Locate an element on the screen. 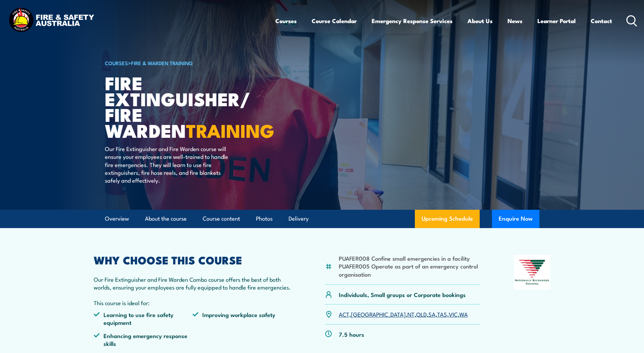  a: WA is located at coordinates (463, 314).